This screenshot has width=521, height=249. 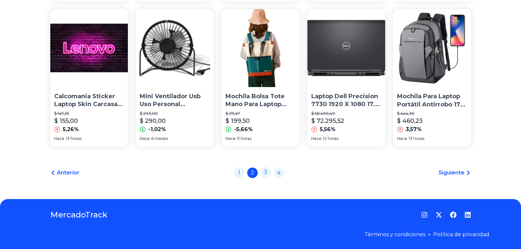 What do you see at coordinates (266, 172) in the screenshot?
I see `a: 3` at bounding box center [266, 172].